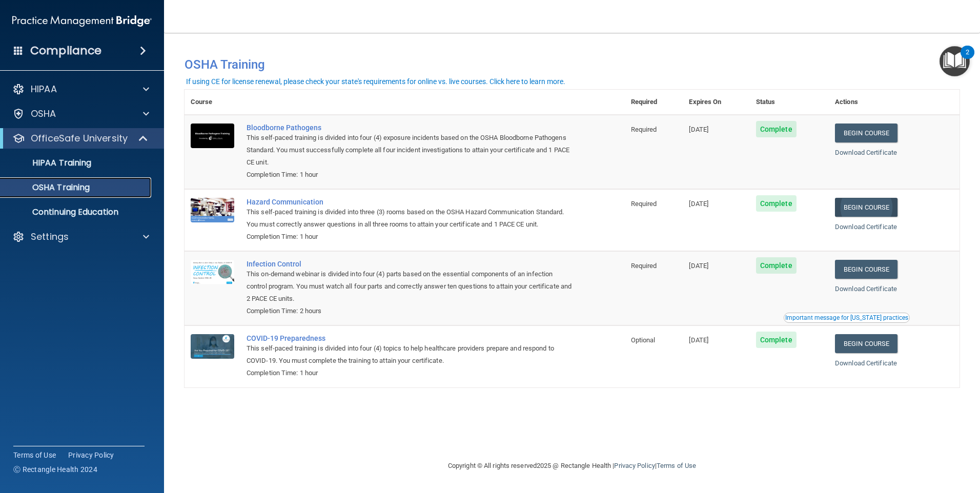 The height and width of the screenshot is (493, 980). Describe the element at coordinates (44, 89) in the screenshot. I see `p: HIPAA` at that location.